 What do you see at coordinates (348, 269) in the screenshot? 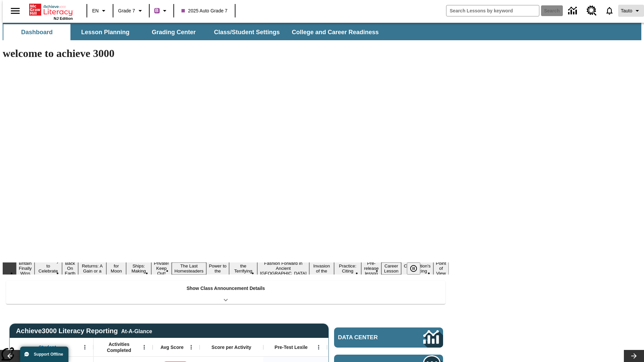
I see `button: Slide 13 Mixed Practice: Citing Evidence` at bounding box center [348, 269].